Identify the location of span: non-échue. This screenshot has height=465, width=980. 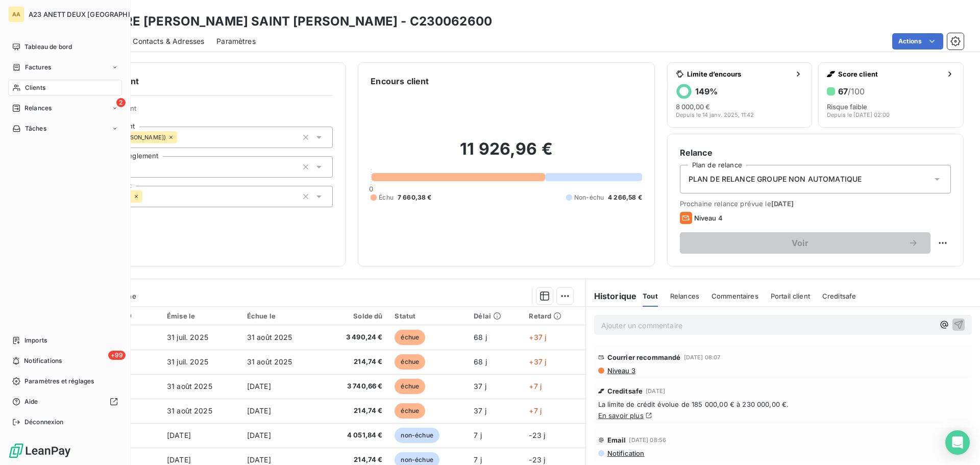
(416, 435).